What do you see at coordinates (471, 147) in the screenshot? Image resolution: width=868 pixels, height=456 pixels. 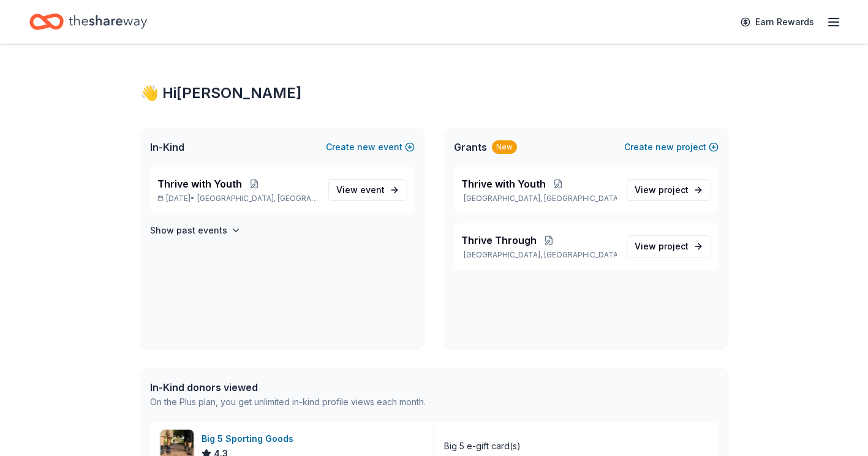 I see `span: Grants` at bounding box center [471, 147].